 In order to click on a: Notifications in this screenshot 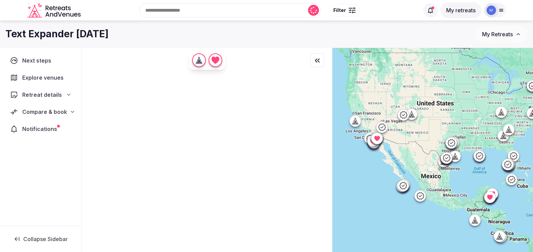, I will do `click(41, 129)`.